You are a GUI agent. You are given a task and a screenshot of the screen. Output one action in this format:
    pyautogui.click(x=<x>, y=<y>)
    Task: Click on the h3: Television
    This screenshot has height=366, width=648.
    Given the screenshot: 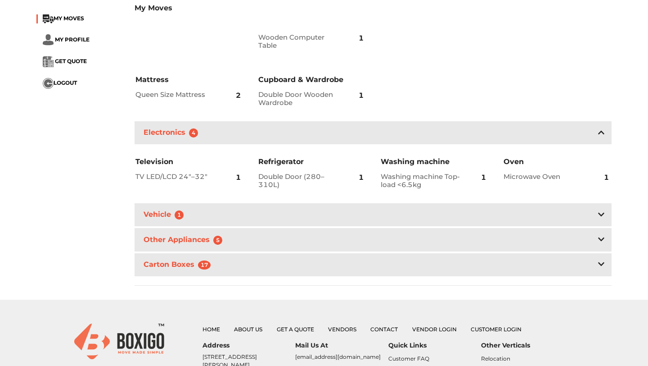 What is the action you would take?
    pyautogui.click(x=189, y=161)
    